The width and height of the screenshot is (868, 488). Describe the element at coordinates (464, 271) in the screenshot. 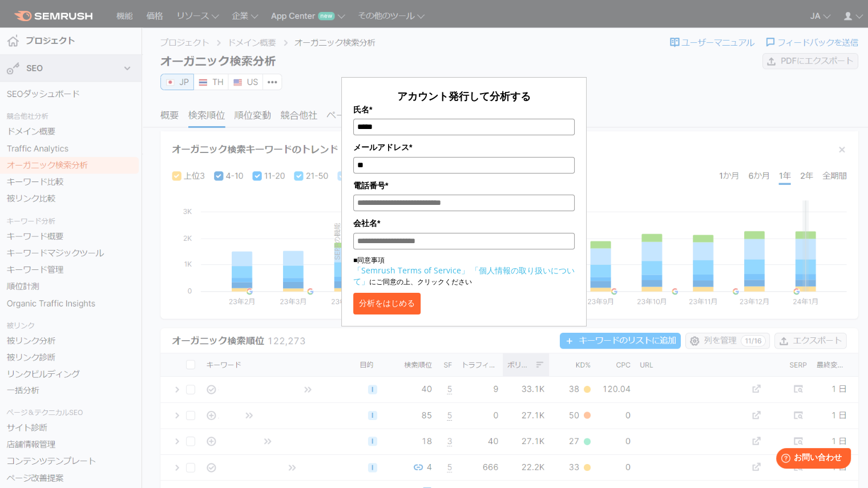

I see `p: ■同意事項 にご同意の上、クリックください` at that location.